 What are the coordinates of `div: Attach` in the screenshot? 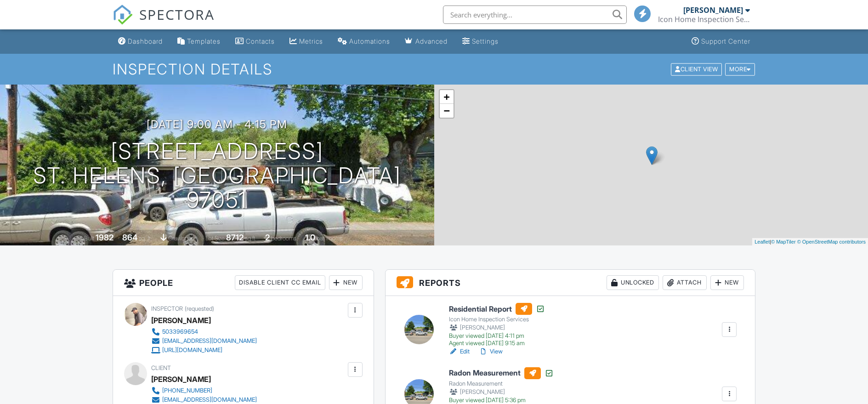 It's located at (684, 282).